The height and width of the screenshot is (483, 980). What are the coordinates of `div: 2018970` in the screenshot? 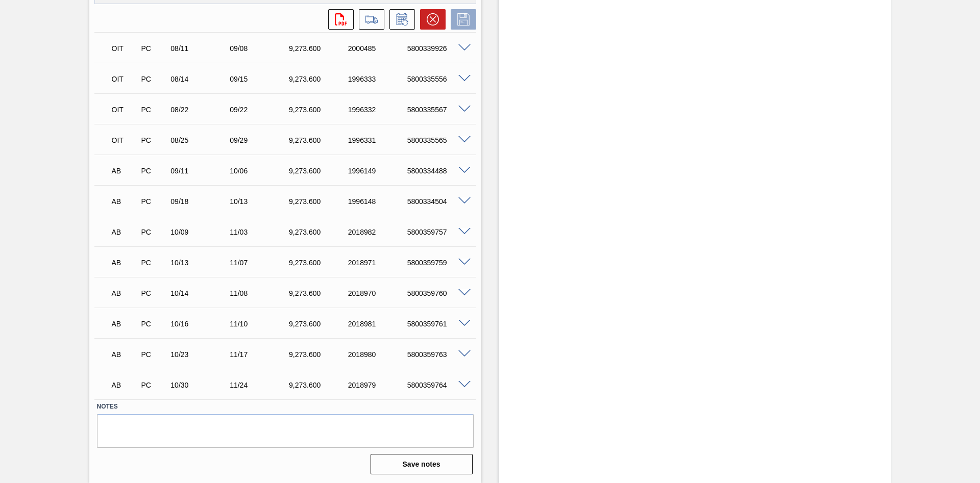 It's located at (379, 294).